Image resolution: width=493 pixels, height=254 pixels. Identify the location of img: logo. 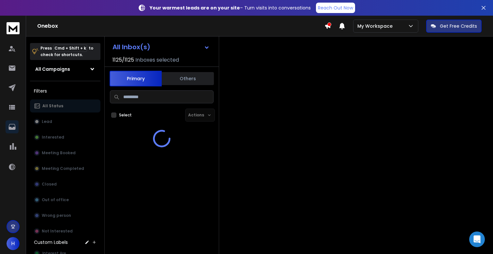
(13, 28).